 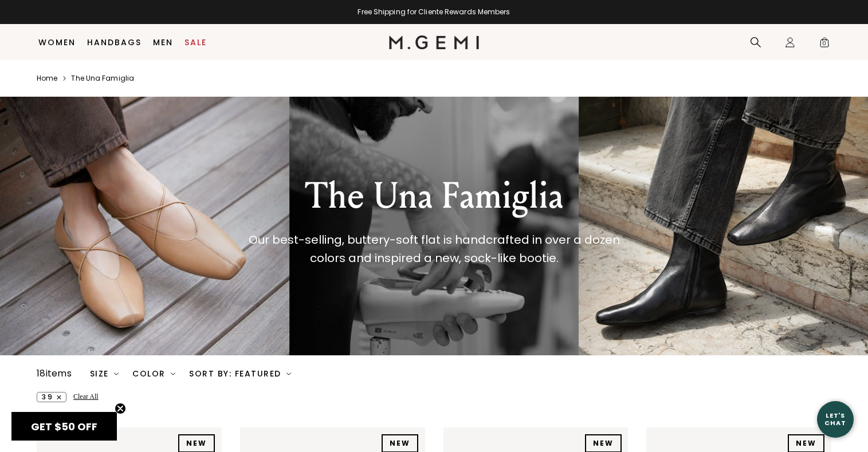 I want to click on div: 18 items, so click(x=54, y=374).